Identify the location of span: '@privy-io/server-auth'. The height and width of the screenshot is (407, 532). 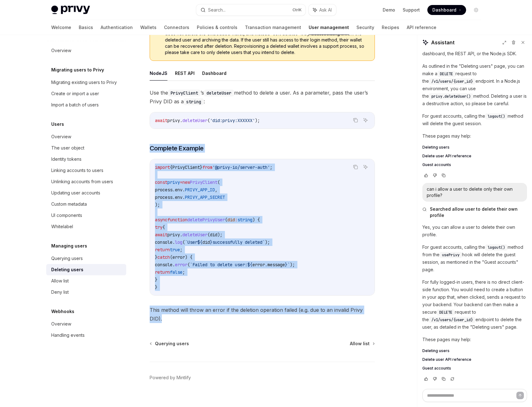
(241, 167).